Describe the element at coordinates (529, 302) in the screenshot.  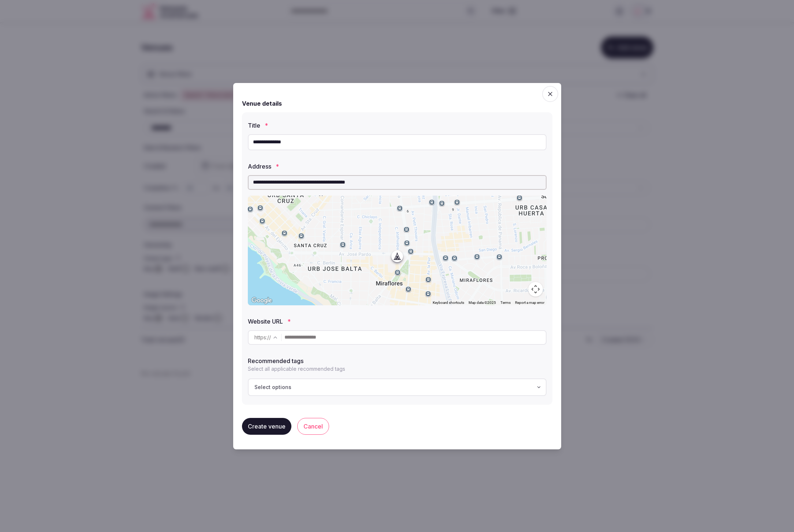
I see `a: Report a map error` at that location.